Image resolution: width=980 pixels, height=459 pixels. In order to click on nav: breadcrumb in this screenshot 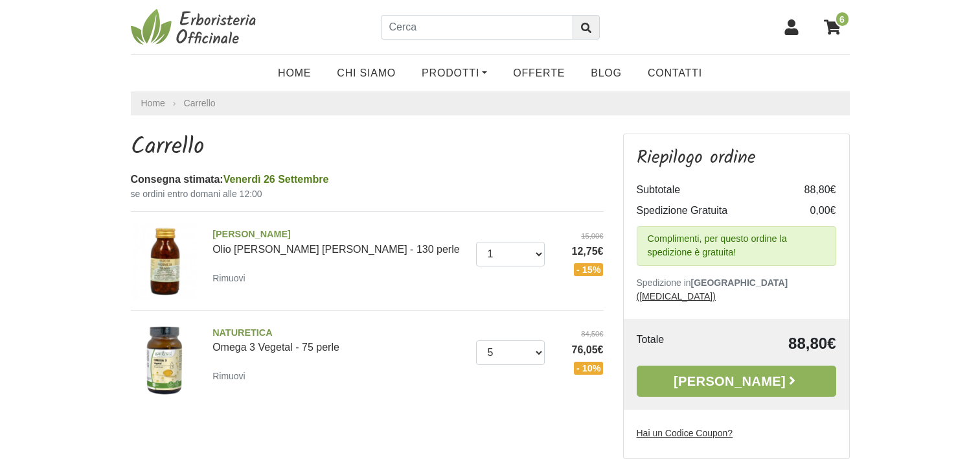, I will do `click(491, 103)`.